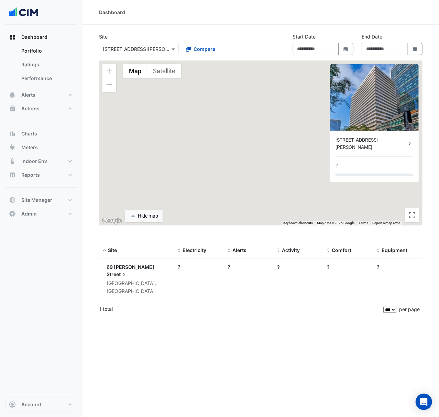 This screenshot has width=439, height=417. Describe the element at coordinates (135, 71) in the screenshot. I see `button: Show street map` at that location.